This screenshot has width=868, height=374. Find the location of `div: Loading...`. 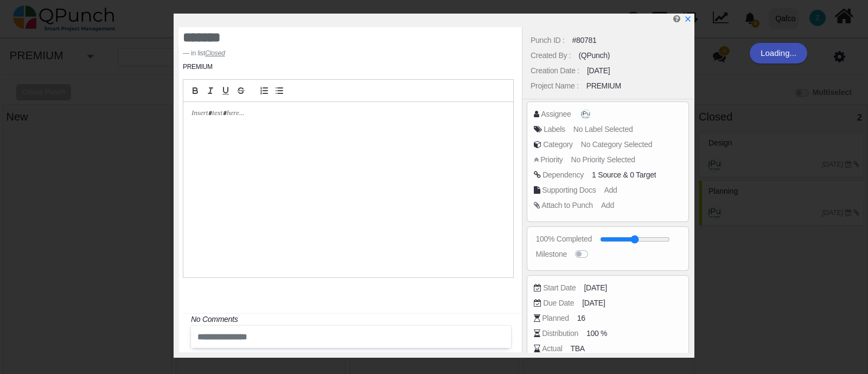

div: Loading... is located at coordinates (778, 53).